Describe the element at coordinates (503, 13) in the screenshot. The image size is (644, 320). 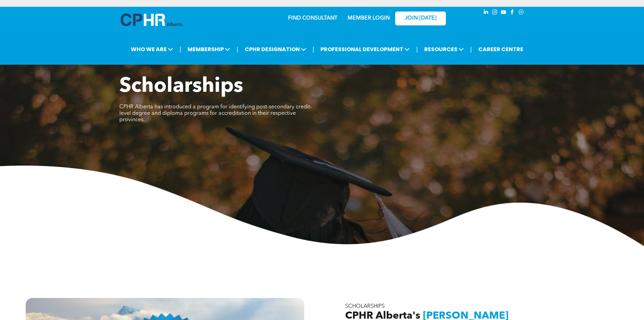
I see `a: youtube` at that location.